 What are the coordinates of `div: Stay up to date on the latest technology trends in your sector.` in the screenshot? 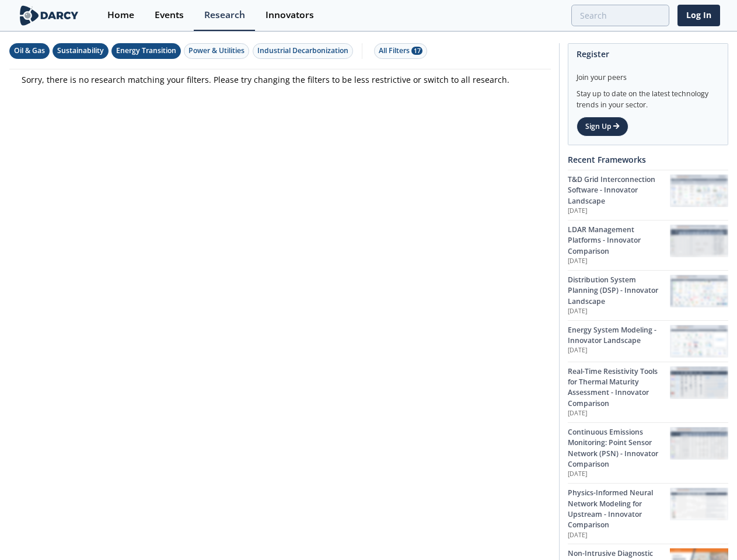 It's located at (648, 96).